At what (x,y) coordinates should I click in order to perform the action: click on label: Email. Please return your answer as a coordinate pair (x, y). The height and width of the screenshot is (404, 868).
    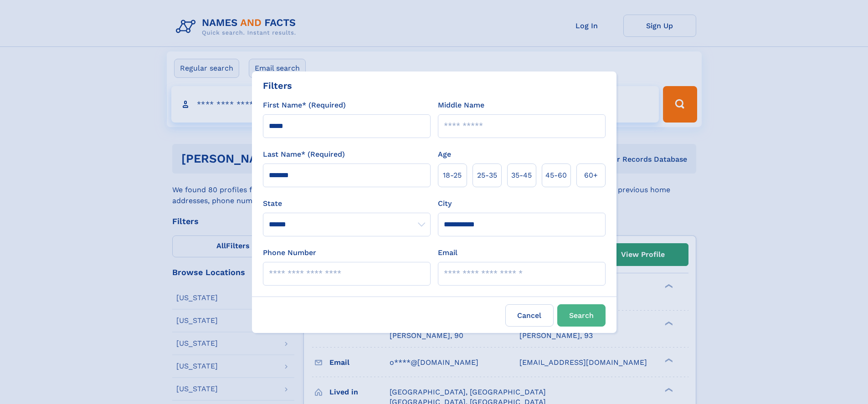
    Looking at the image, I should click on (447, 253).